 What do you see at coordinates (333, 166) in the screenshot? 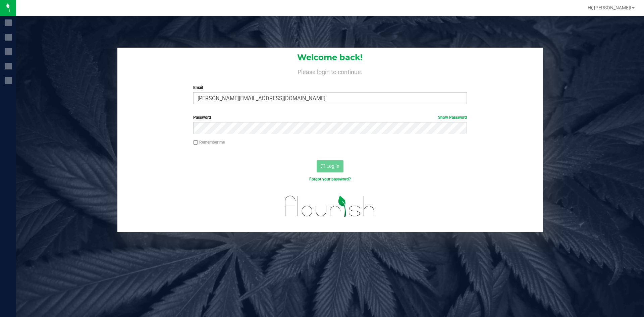
I see `span: Log In` at bounding box center [333, 166].